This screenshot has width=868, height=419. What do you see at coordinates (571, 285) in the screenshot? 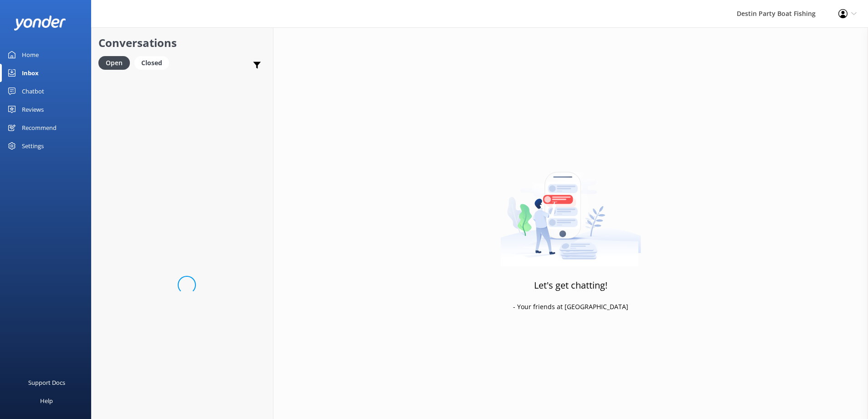
I see `h3: Let's get chatting!` at bounding box center [571, 285].